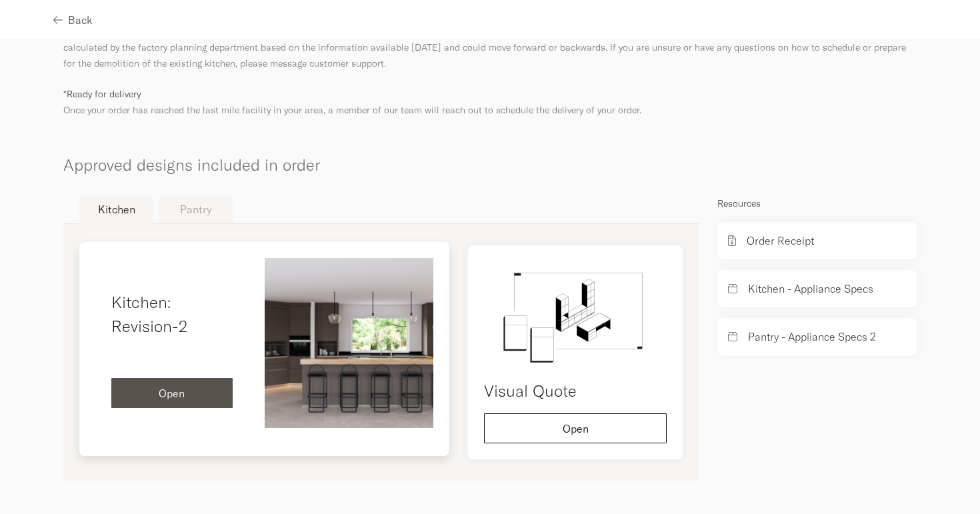  I want to click on span: *Ready for delivery, so click(102, 94).